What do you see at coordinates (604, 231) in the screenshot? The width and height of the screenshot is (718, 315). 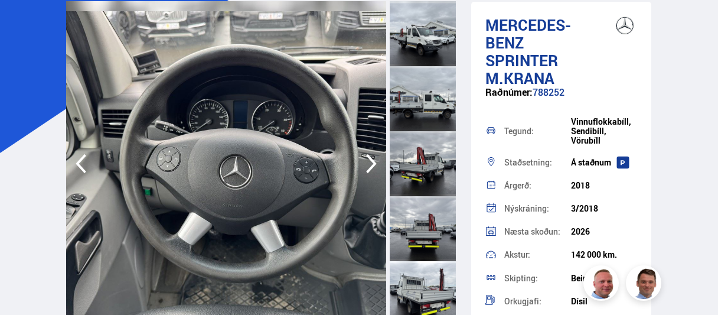 I see `div: 2026` at bounding box center [604, 231].